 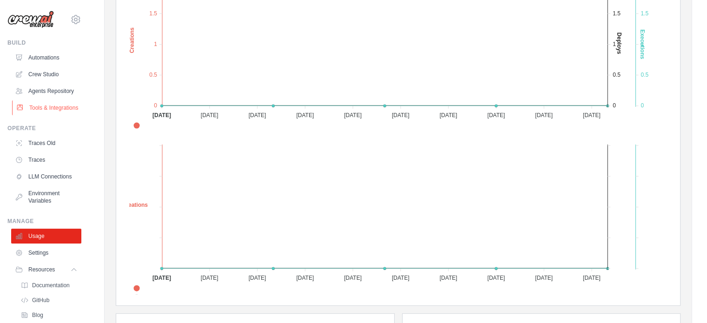 What do you see at coordinates (44, 128) in the screenshot?
I see `div: Operate` at bounding box center [44, 128].